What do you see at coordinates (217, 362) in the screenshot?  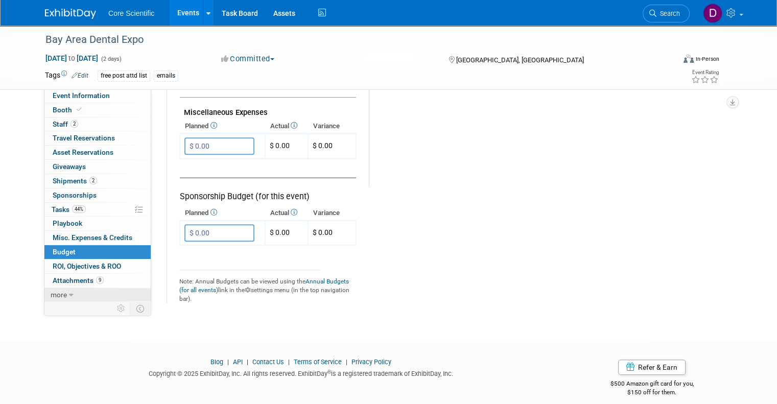 I see `a: Blog` at bounding box center [217, 362].